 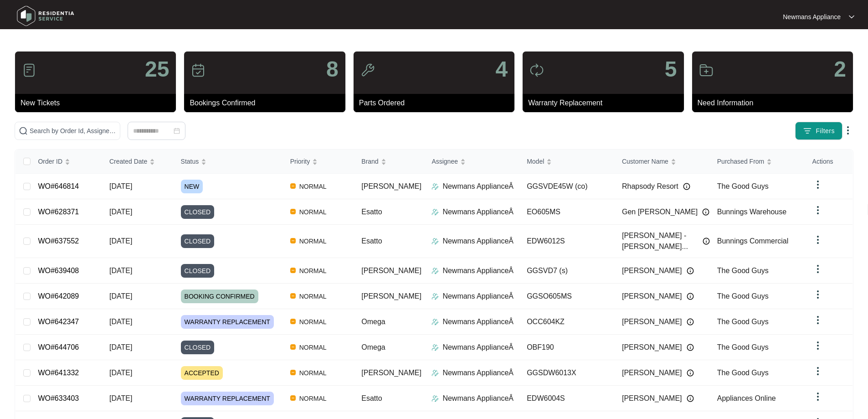 I want to click on span: Assignee, so click(x=445, y=161).